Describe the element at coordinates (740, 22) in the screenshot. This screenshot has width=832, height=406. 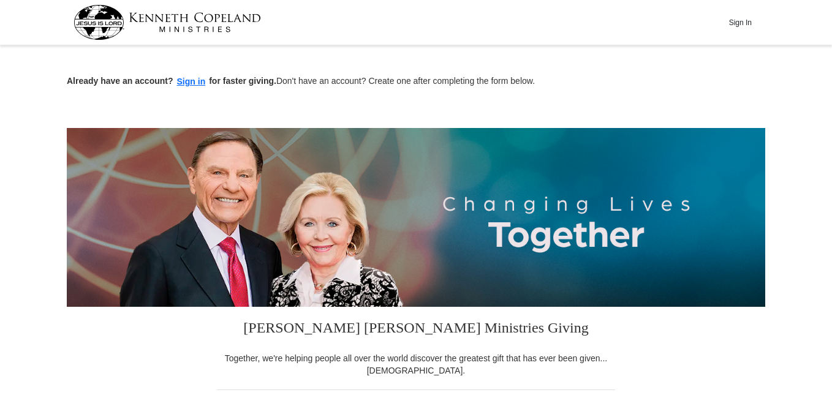
I see `button: Sign In` at that location.